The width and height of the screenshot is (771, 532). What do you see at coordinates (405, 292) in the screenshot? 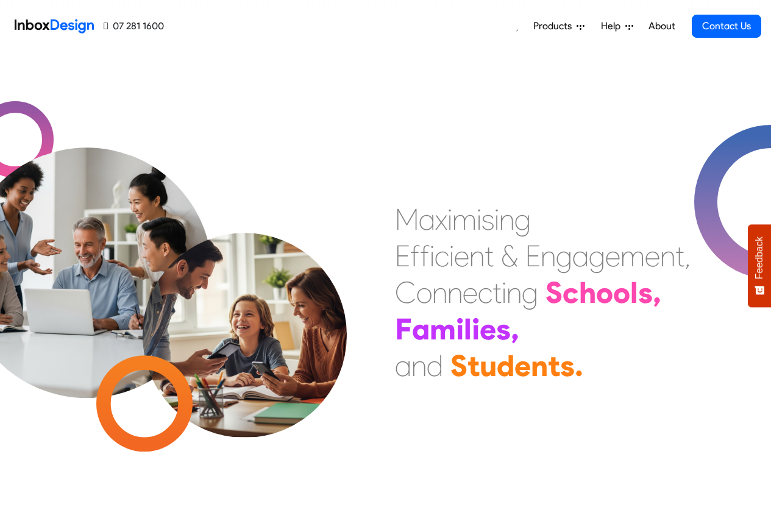
I see `div: C` at bounding box center [405, 292].